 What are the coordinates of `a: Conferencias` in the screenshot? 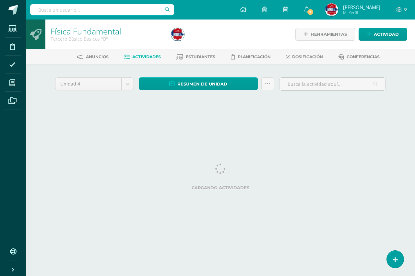 It's located at (359, 57).